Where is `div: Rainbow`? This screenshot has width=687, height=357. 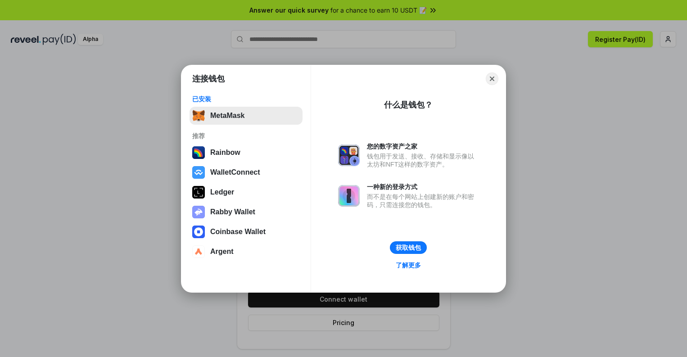 div: Rainbow is located at coordinates (225, 153).